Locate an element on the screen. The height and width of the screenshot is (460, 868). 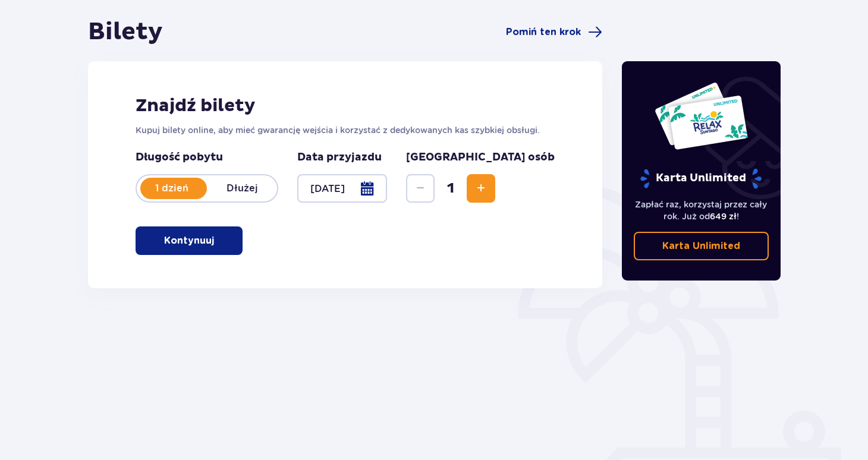
h1: Bilety is located at coordinates (126, 32).